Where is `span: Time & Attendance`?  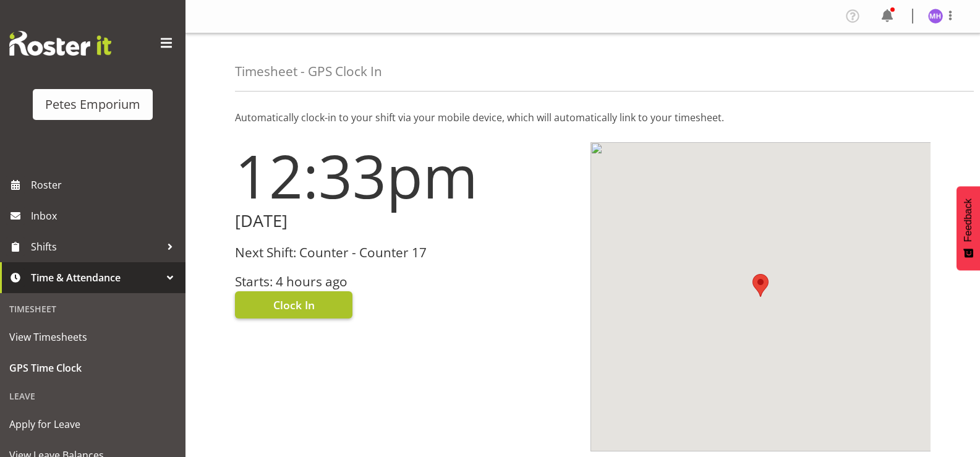
span: Time & Attendance is located at coordinates (96, 277).